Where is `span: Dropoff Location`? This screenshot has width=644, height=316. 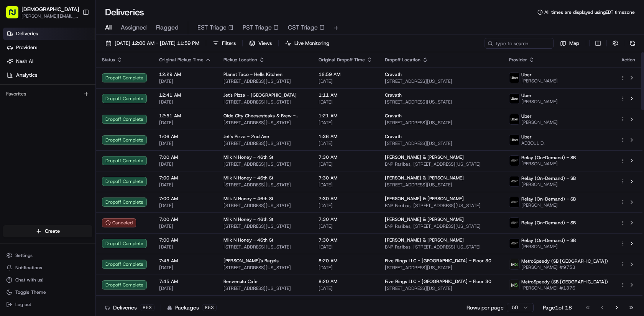 span: Dropoff Location is located at coordinates (403, 60).